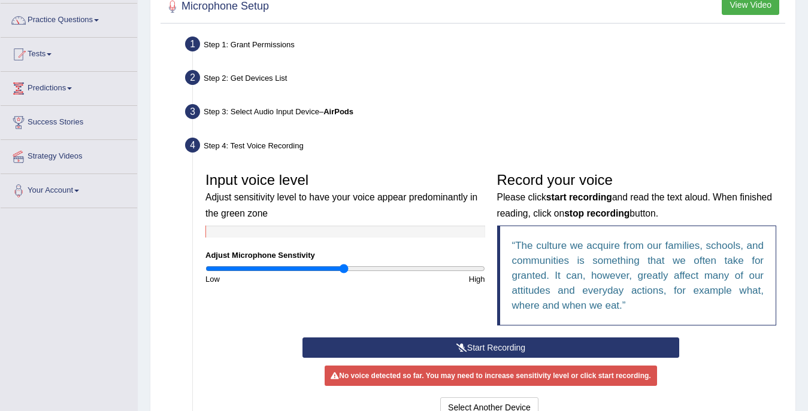  I want to click on a: Your Account, so click(69, 189).